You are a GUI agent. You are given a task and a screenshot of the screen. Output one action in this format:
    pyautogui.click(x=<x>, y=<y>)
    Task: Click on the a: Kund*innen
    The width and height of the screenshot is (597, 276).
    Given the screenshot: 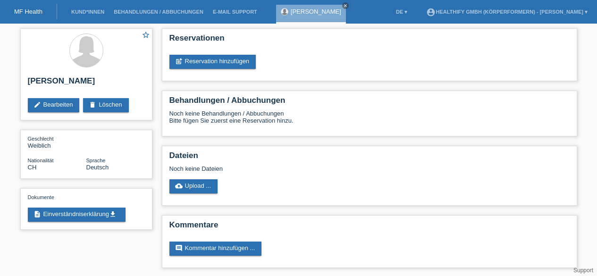 What is the action you would take?
    pyautogui.click(x=88, y=12)
    